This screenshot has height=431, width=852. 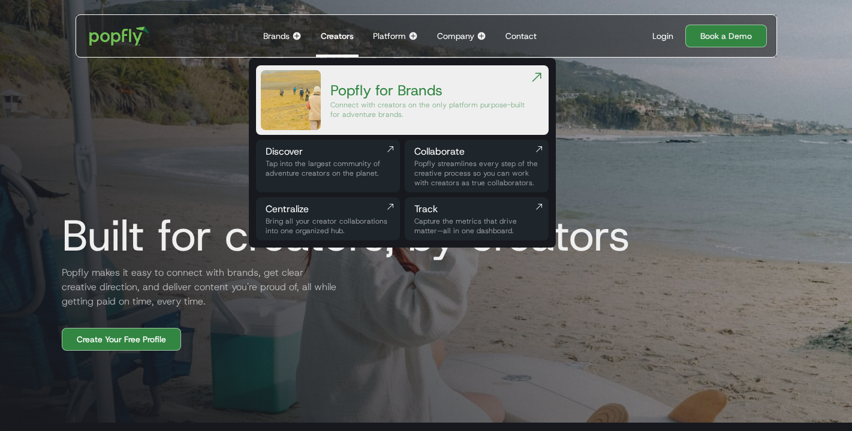 What do you see at coordinates (328, 209) in the screenshot?
I see `div: Centralize` at bounding box center [328, 209].